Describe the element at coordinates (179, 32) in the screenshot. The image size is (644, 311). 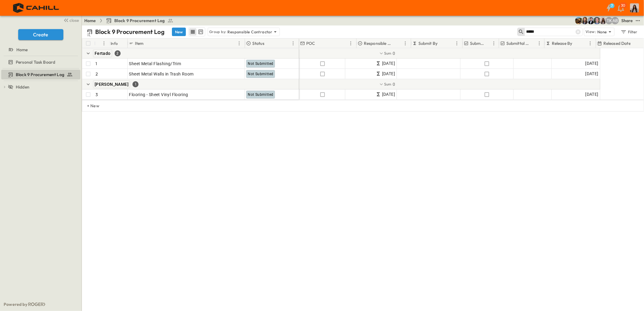
I see `button: New` at that location.